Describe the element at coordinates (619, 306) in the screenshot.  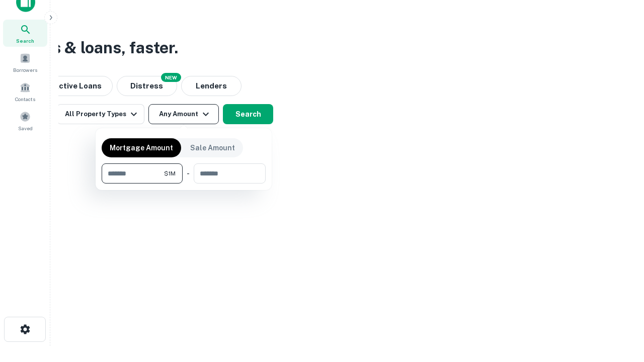
I see `div: Chat Widget` at that location.